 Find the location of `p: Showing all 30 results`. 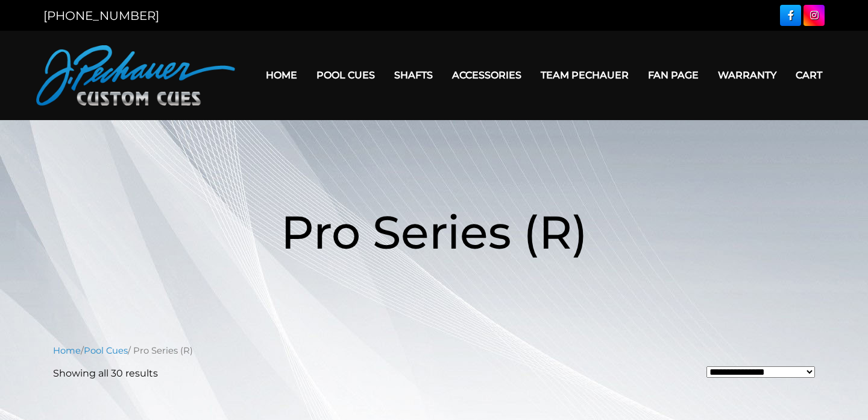

p: Showing all 30 results is located at coordinates (106, 373).